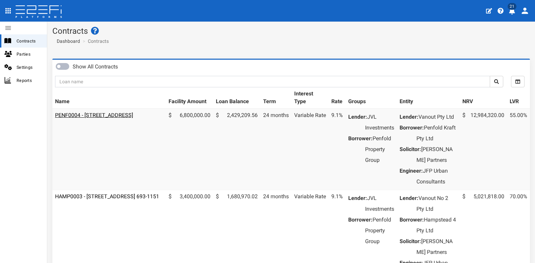  I want to click on span: Dashboard, so click(67, 41).